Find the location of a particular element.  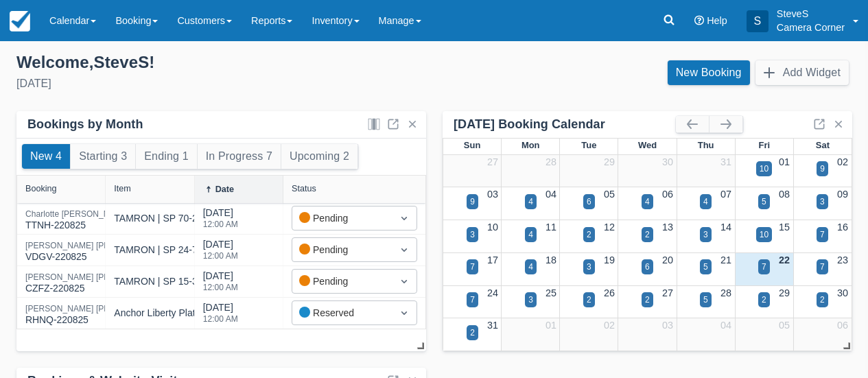

a: 07 is located at coordinates (726, 194).